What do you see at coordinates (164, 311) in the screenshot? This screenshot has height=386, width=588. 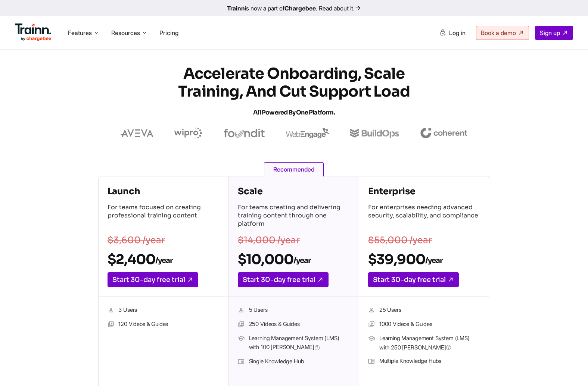 I see `li: 3 Users` at bounding box center [164, 311].